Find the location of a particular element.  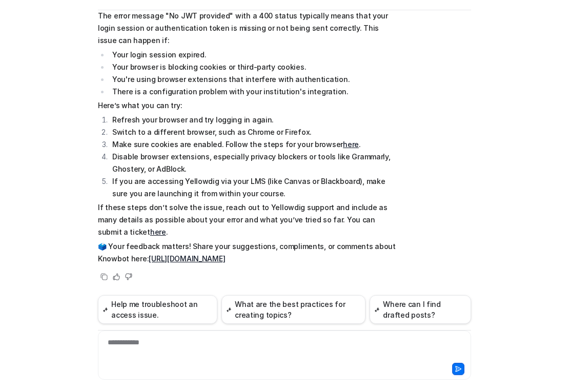

button: Where can I find drafted posts? is located at coordinates (420, 310).